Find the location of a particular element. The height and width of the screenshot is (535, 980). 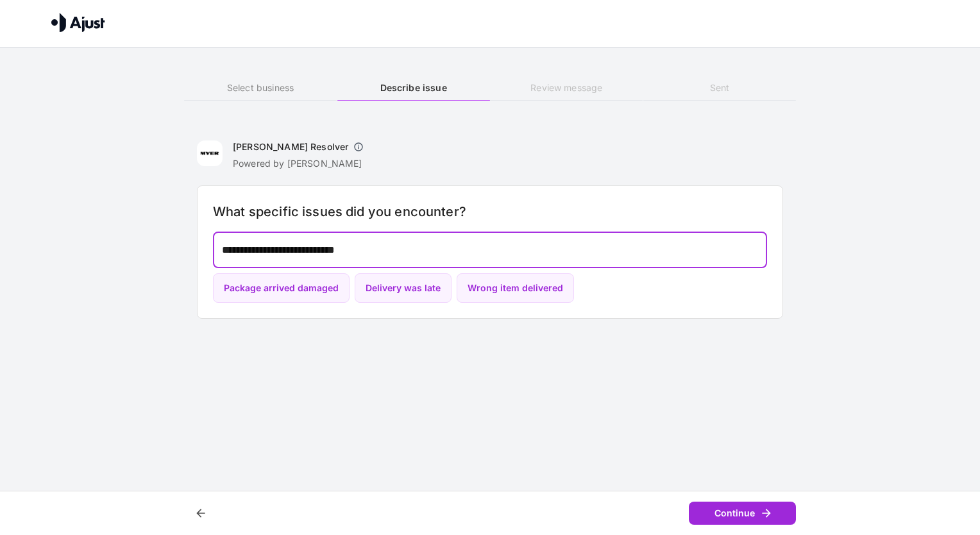

button: Continue is located at coordinates (742, 514).